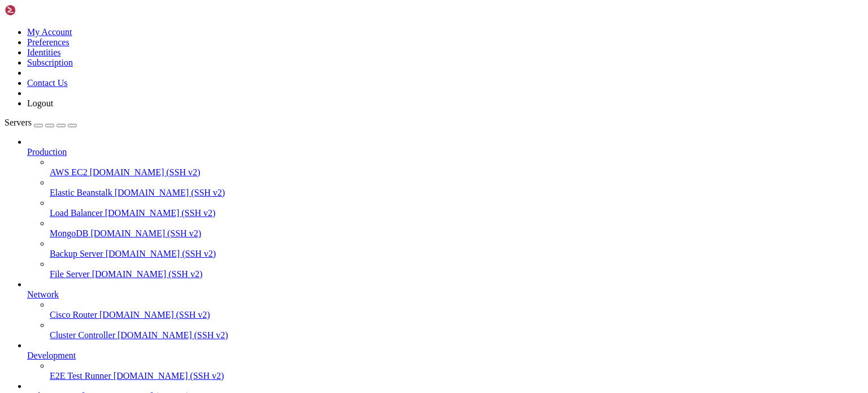 The width and height of the screenshot is (868, 393). Describe the element at coordinates (52, 355) in the screenshot. I see `span: Development` at that location.